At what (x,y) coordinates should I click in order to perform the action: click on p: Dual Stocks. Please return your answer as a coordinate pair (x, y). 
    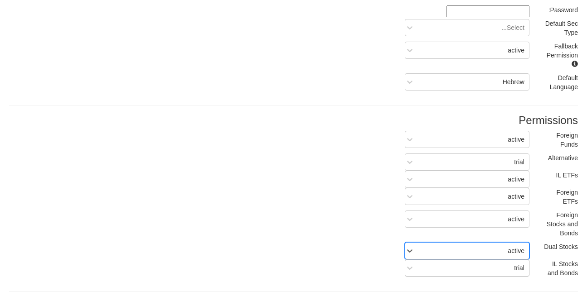
    Looking at the image, I should click on (560, 247).